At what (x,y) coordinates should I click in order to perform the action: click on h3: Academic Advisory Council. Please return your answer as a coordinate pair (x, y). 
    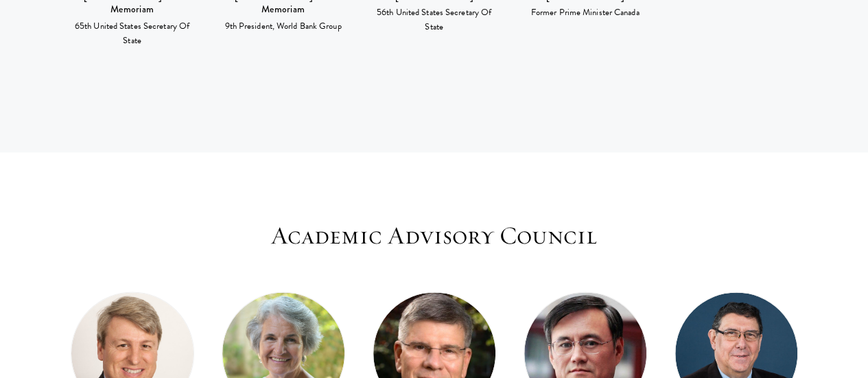
    Looking at the image, I should click on (434, 235).